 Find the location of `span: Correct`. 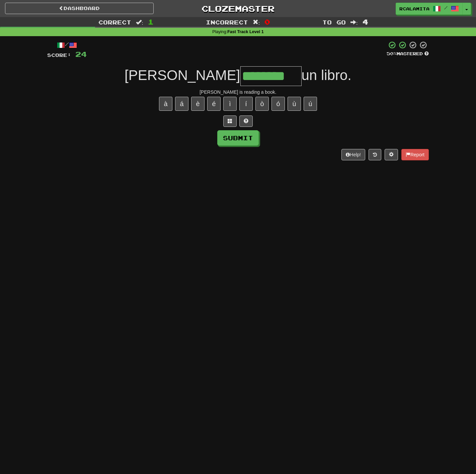

span: Correct is located at coordinates (115, 22).